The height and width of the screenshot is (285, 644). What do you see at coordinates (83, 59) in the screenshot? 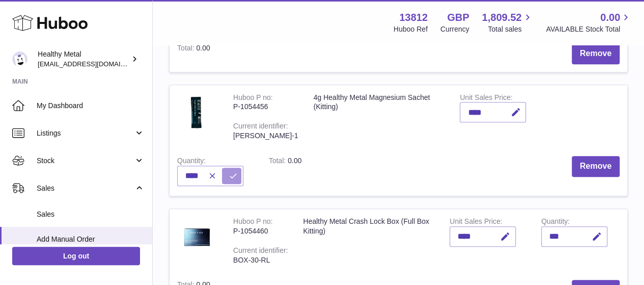
I see `div: Healthy Metal` at bounding box center [83, 59].